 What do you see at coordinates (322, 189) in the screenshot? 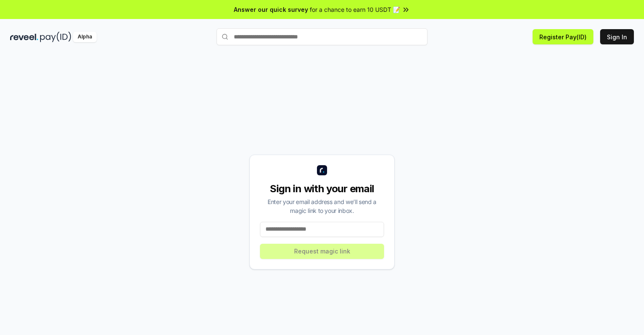
I see `div: Sign in with your email` at bounding box center [322, 189].